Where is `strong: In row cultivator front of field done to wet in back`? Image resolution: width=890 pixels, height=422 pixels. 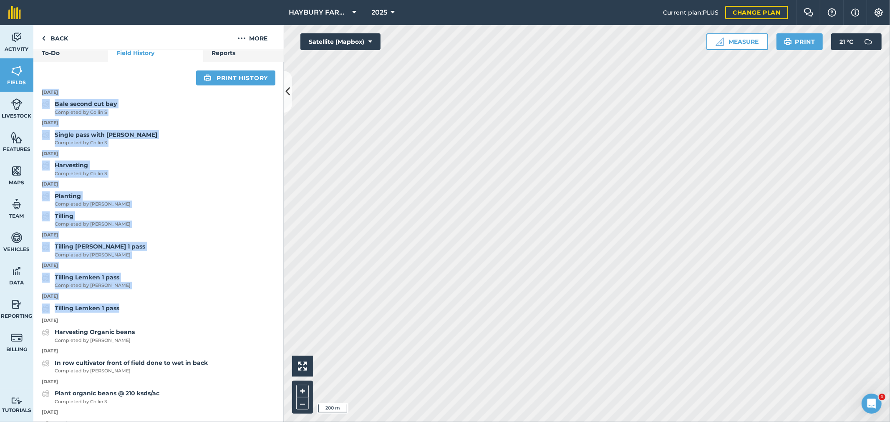
strong: In row cultivator front of field done to wet in back is located at coordinates (131, 363).